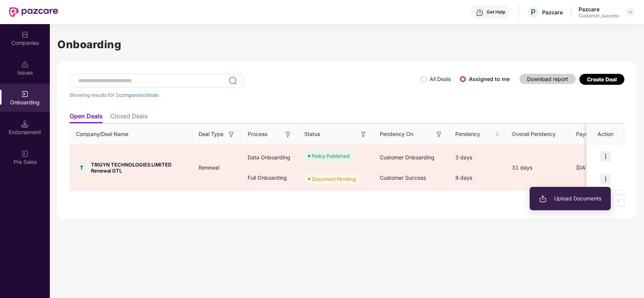 The height and width of the screenshot is (298, 644). Describe the element at coordinates (25, 124) in the screenshot. I see `img: svg+xml;base64,PHN2ZyB3aWR0aD0iMTQuNSIgaGVpZ2h0PSIxNC41IiB2aWV3Qm94PSIwIDAgMTYgMTYiIGZpbGw9Im5vbm...` at that location.